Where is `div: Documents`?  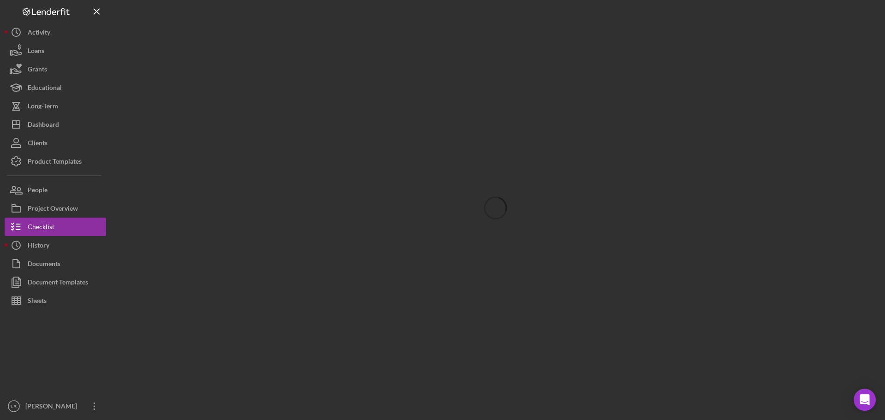 div: Documents is located at coordinates (44, 265).